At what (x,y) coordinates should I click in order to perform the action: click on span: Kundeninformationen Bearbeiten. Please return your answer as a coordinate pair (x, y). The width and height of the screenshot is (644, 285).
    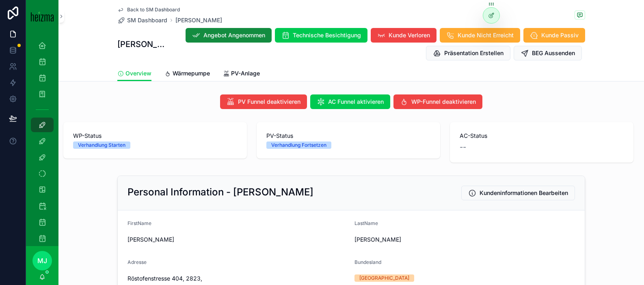
    Looking at the image, I should click on (524, 193).